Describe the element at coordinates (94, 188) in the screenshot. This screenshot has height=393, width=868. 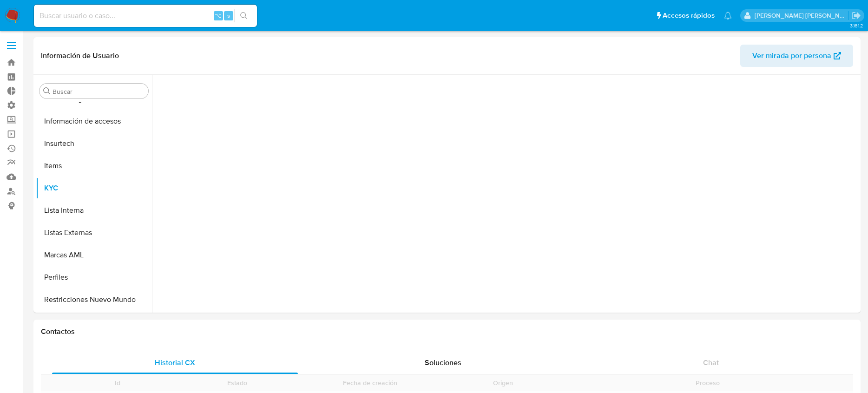
I see `button: KYC` at that location.